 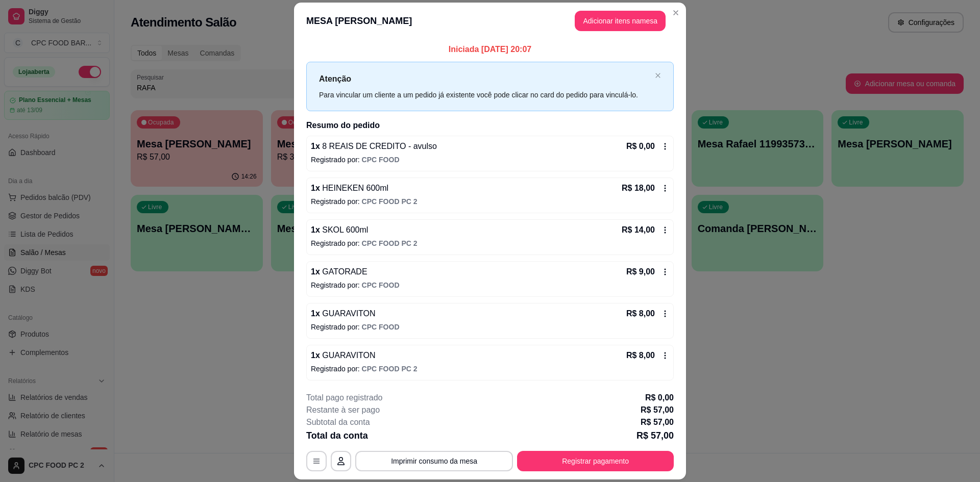 I want to click on span: SKOL 600ml, so click(x=344, y=229).